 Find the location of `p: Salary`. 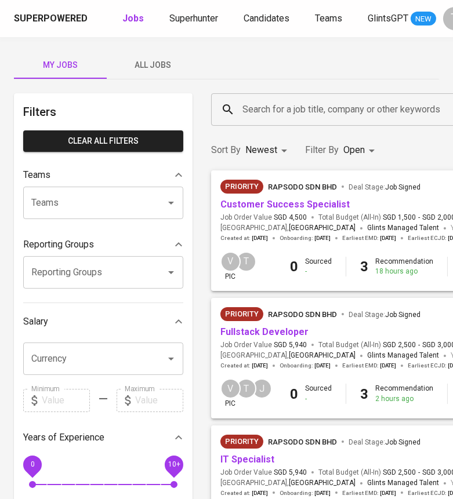

p: Salary is located at coordinates (35, 322).